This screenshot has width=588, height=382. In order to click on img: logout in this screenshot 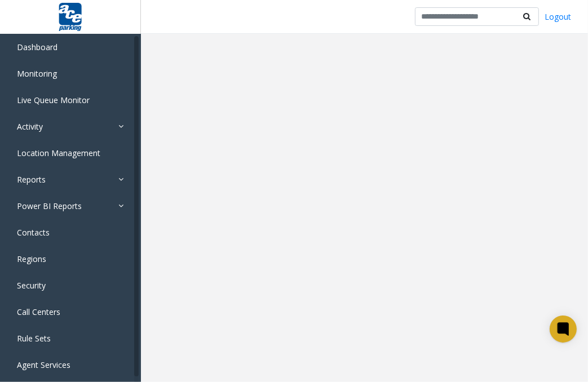, I will do `click(569, 17)`.